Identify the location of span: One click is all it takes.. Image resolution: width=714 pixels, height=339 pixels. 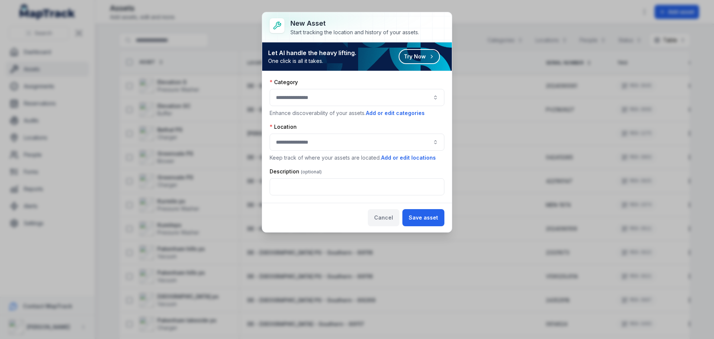
(312, 61).